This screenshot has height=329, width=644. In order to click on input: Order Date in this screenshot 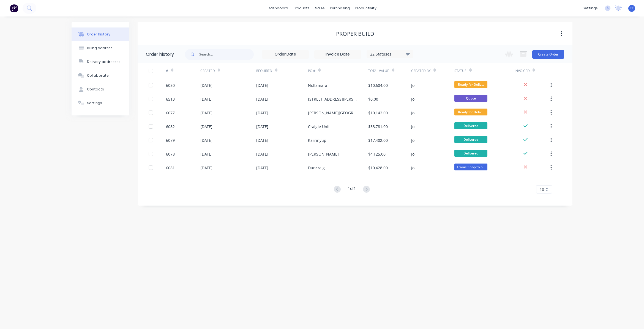, I will do `click(285, 54)`.